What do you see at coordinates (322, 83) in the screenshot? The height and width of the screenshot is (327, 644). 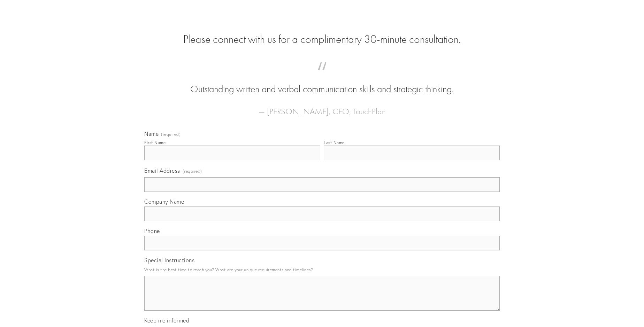 I see `blockquote: Outstanding written and verbal communication skills and strategic thinking.` at bounding box center [322, 83].